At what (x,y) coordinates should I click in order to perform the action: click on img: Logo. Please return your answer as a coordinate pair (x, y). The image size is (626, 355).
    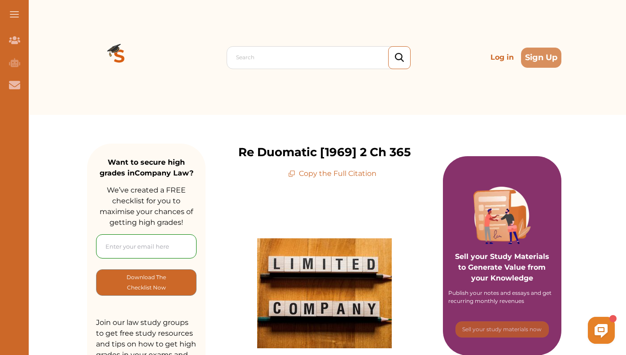
    Looking at the image, I should click on (119, 57).